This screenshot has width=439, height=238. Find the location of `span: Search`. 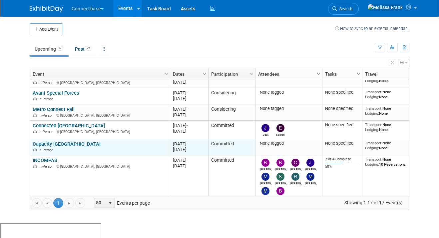

span: Search is located at coordinates (345, 9).